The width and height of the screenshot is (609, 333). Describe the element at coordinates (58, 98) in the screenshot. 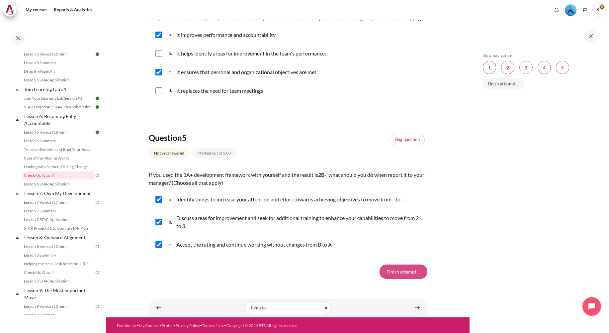

I see `a: Join Your Learning Lab Session #1` at that location.